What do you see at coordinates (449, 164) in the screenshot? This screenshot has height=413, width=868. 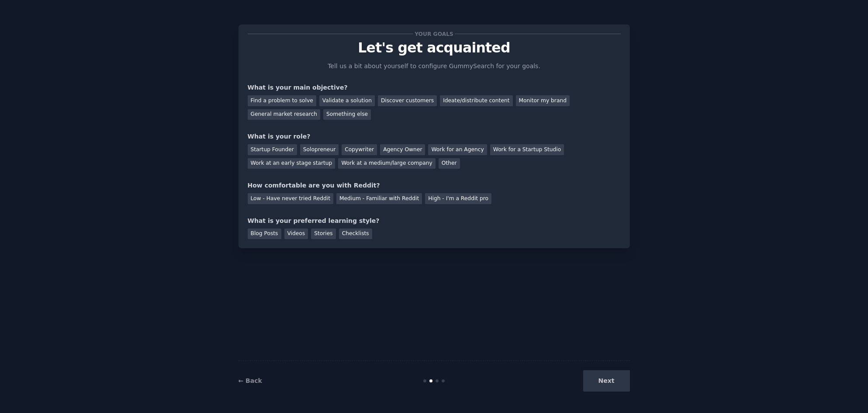 I see `div: Other` at bounding box center [449, 164].